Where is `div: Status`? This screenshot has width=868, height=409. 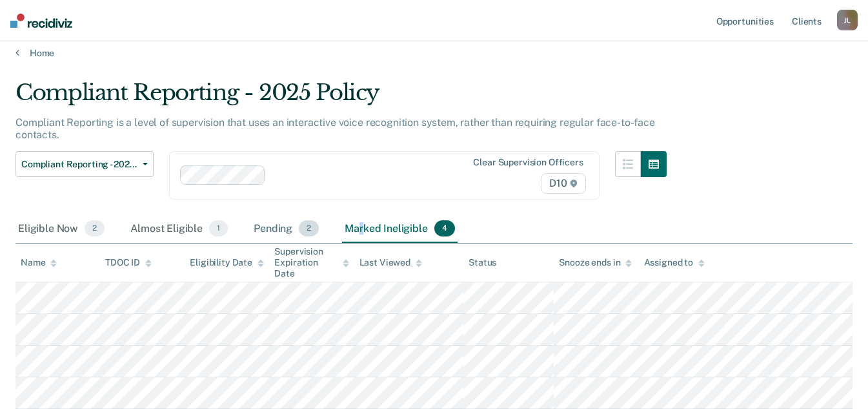
div: Status is located at coordinates (482, 262).